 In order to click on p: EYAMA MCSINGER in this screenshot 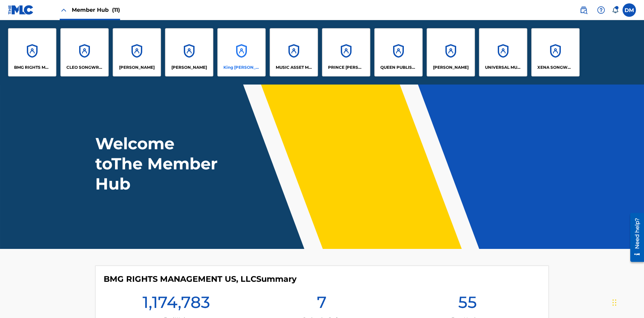, I will do `click(189, 67)`.